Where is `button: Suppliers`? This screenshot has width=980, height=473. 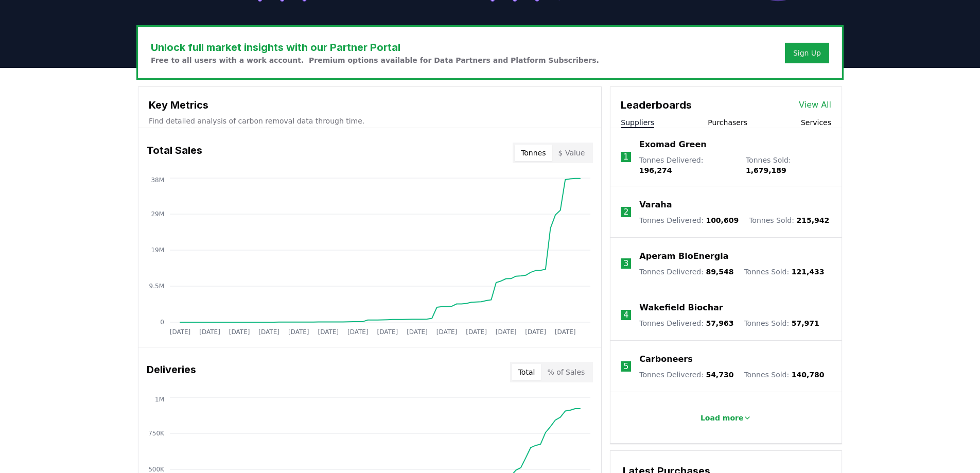
button: Suppliers is located at coordinates (637, 122).